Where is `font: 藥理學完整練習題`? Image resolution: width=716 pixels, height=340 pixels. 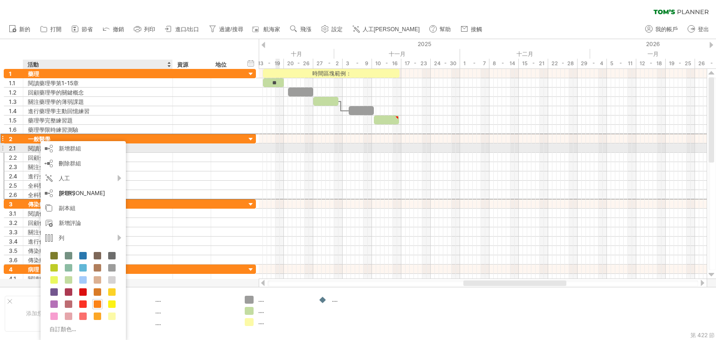 font: 藥理學完整練習題 is located at coordinates (50, 120).